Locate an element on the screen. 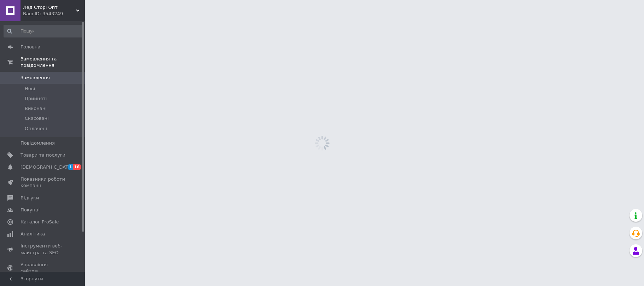 This screenshot has width=644, height=286. span: Оплачені is located at coordinates (36, 129).